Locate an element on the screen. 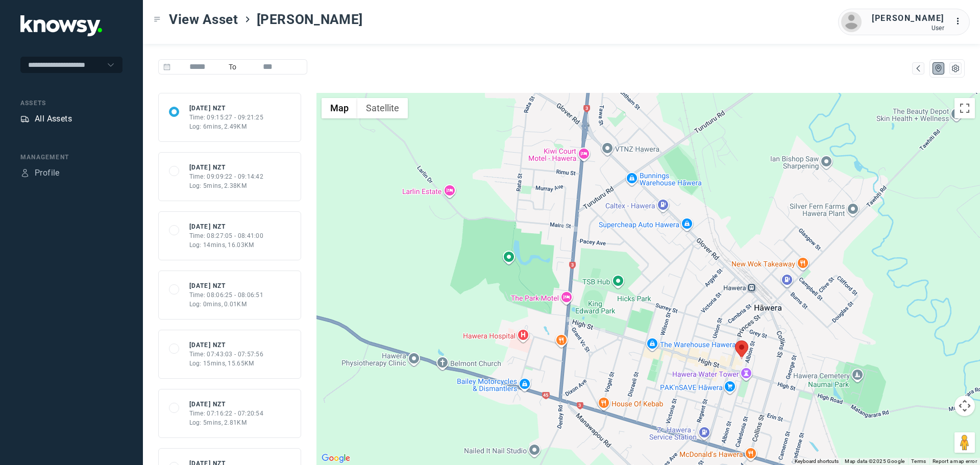  span: Map data ©2025 Google is located at coordinates (875, 461).